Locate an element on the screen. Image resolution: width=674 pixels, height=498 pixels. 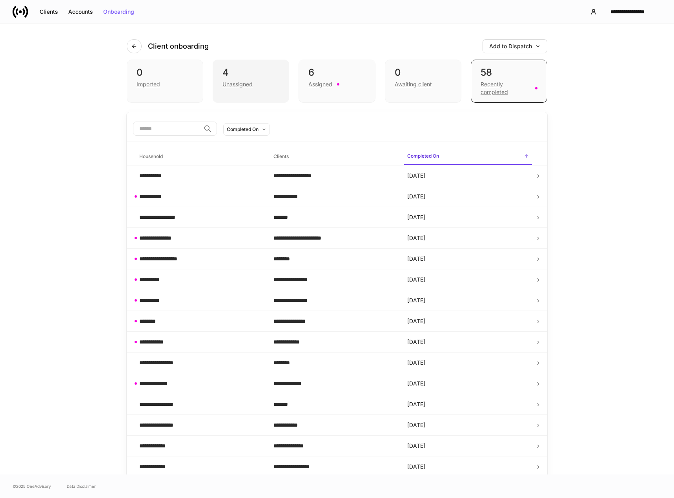
div: 0Imported is located at coordinates (165, 81).